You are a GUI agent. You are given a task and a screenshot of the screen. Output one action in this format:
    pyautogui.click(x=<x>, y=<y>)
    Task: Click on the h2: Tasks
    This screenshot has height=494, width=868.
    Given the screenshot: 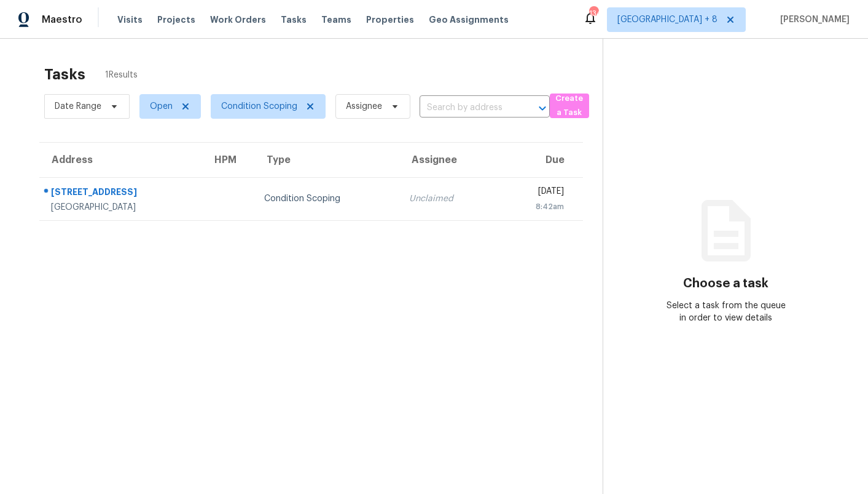 What is the action you would take?
    pyautogui.click(x=65, y=75)
    